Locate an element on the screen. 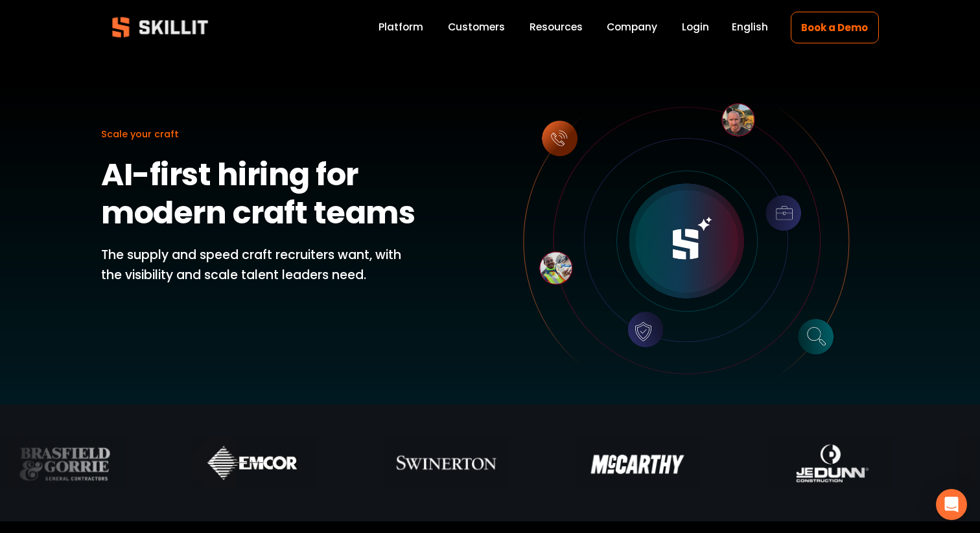 The height and width of the screenshot is (533, 980). p: The supply and speed craft recruiters want, with the visibility and scale talent leaders need. is located at coordinates (261, 265).